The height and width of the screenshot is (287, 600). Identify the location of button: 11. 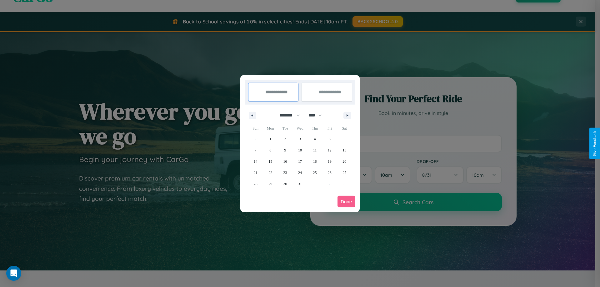
(315, 150).